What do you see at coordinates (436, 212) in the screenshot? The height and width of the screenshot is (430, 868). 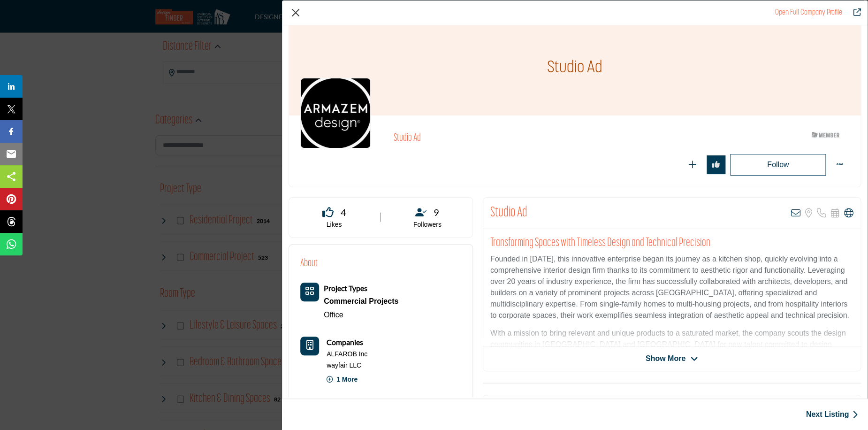 I see `span: 9` at bounding box center [436, 212].